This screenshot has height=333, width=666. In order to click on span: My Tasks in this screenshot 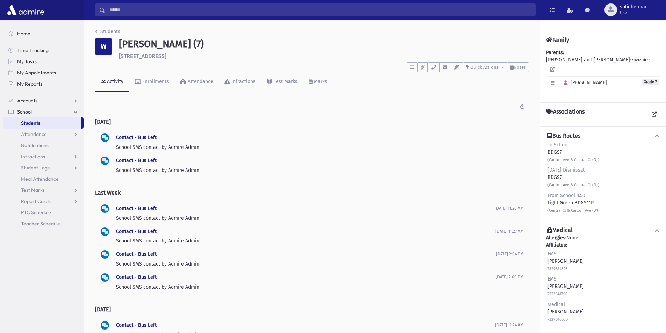, I will do `click(27, 61)`.